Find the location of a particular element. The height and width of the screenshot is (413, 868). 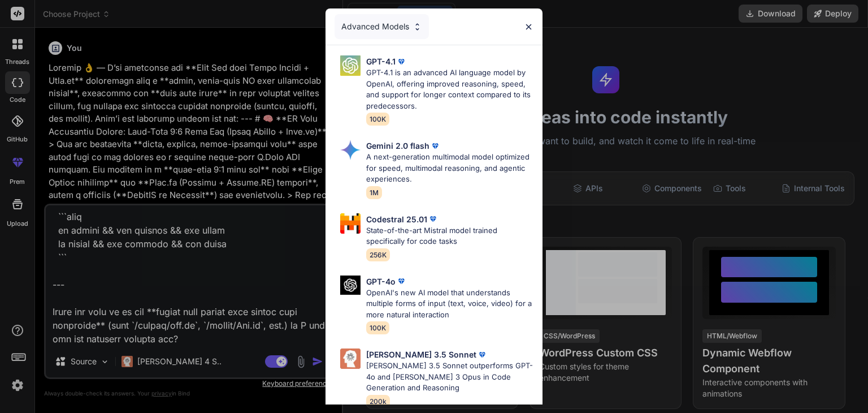

p: State-of-the-art Mistral model trained specifically for code tasks is located at coordinates (450, 236).